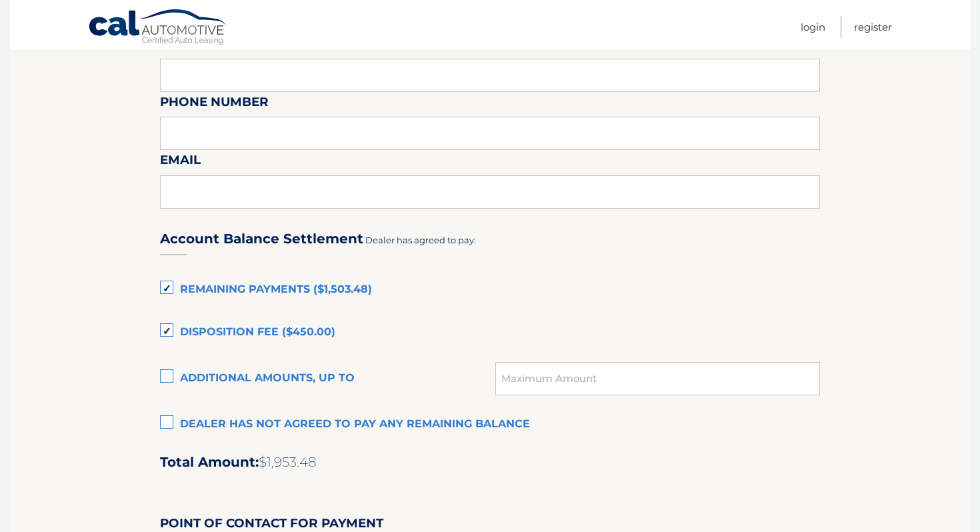 The height and width of the screenshot is (532, 980). Describe the element at coordinates (873, 26) in the screenshot. I see `a: Register` at that location.